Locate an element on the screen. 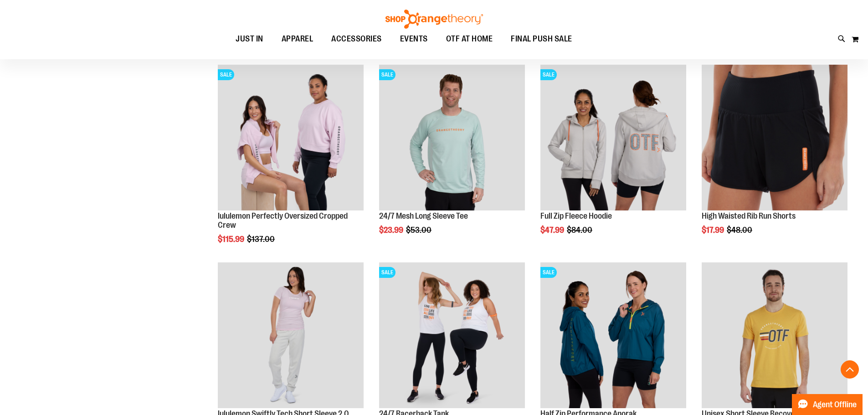 Image resolution: width=868 pixels, height=415 pixels. a: OTF AT HOME is located at coordinates (469, 39).